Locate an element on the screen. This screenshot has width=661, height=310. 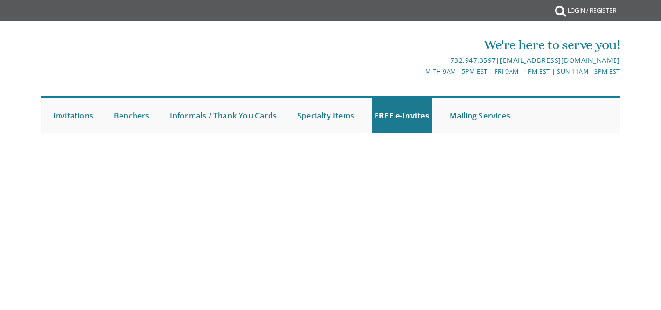
a: Mailing Services is located at coordinates (480, 116).